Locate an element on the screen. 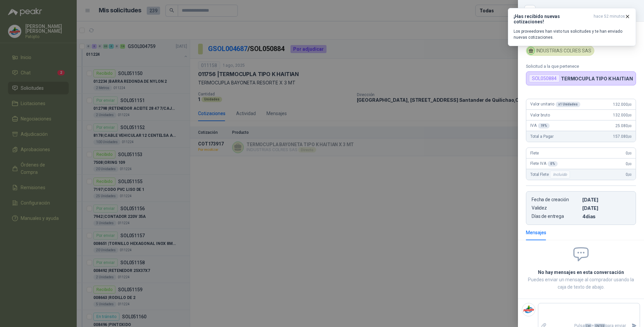  div: 0 % is located at coordinates (552, 164).